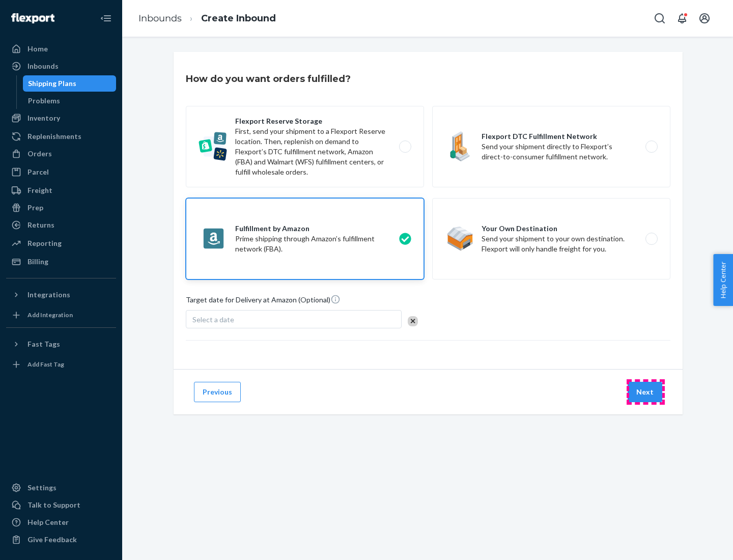  I want to click on span: Select a date, so click(213, 319).